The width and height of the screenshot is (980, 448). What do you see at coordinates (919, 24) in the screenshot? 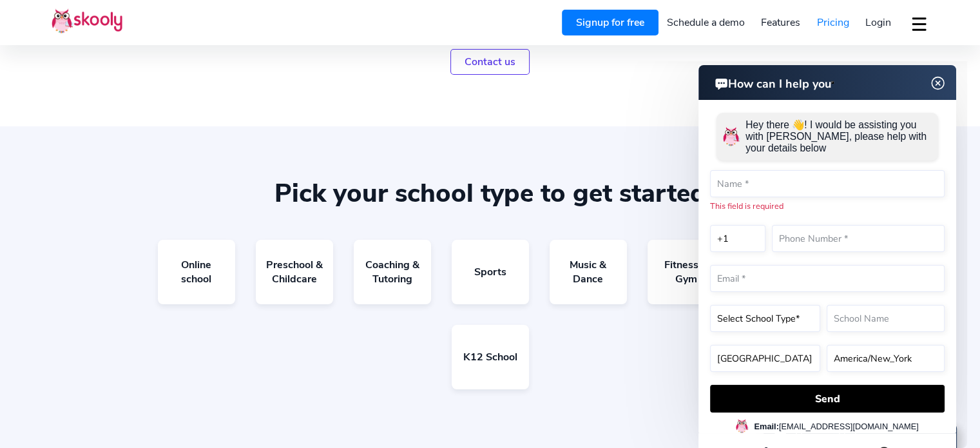
I see `button: dropdown menu` at bounding box center [919, 24].